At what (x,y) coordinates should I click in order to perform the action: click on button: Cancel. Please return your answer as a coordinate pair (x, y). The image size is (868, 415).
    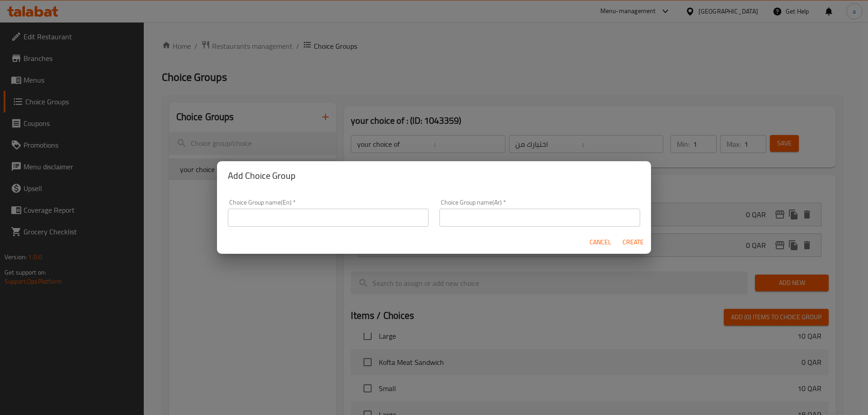
    Looking at the image, I should click on (600, 242).